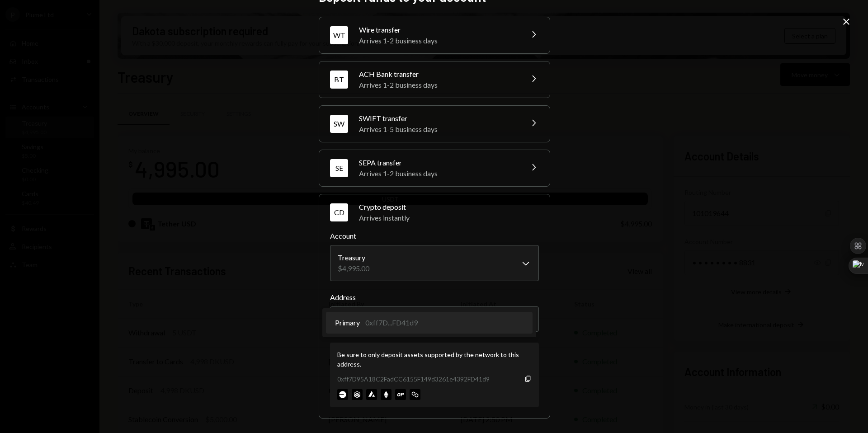 This screenshot has height=433, width=868. Describe the element at coordinates (449, 218) in the screenshot. I see `div: Arrives instantly` at that location.